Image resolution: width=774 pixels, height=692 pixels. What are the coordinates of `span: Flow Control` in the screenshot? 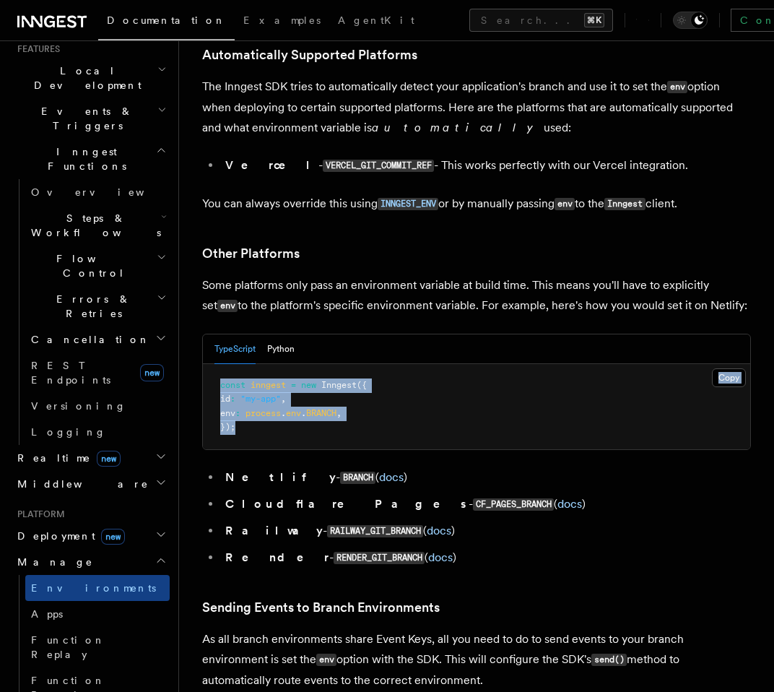 It's located at (91, 266).